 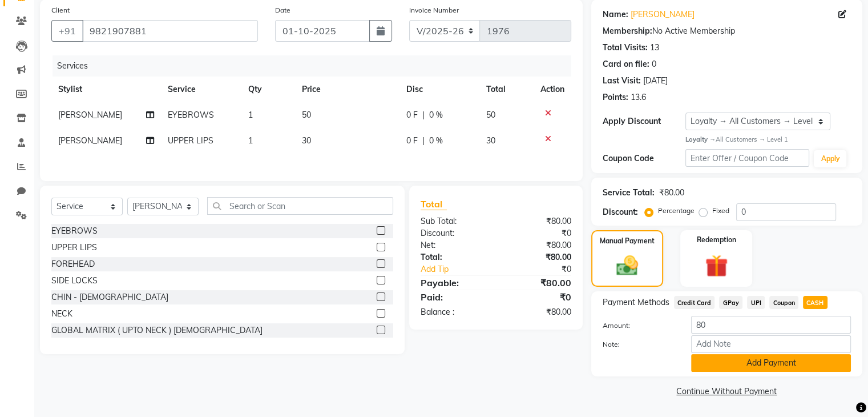 What do you see at coordinates (783, 302) in the screenshot?
I see `span: Coupon` at bounding box center [783, 302].